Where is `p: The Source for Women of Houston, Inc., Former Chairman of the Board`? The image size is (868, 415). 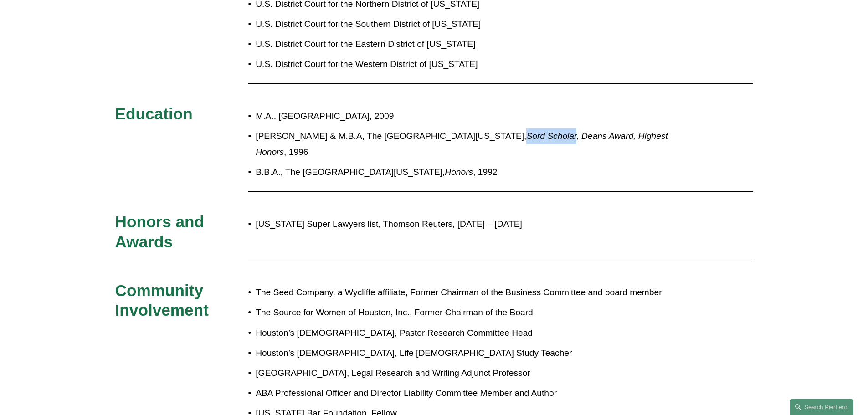 p: The Source for Women of Houston, Inc., Former Chairman of the Board is located at coordinates (464, 312).